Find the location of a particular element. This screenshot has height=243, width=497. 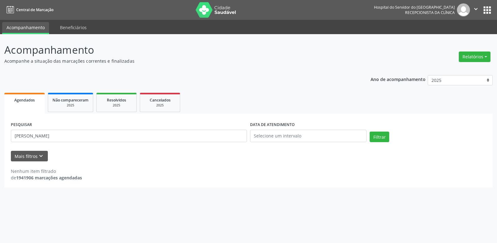

button: apps is located at coordinates (487, 10).